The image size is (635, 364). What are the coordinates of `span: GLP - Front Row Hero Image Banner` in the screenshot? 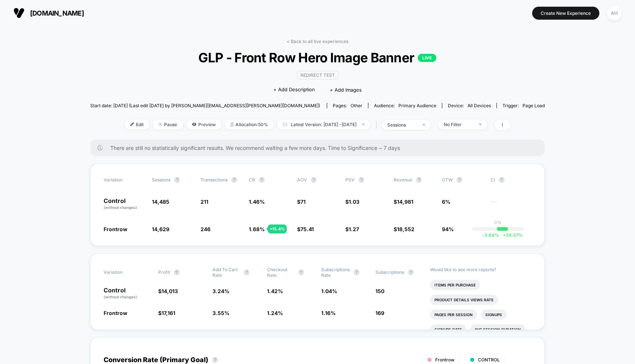 It's located at (317, 58).